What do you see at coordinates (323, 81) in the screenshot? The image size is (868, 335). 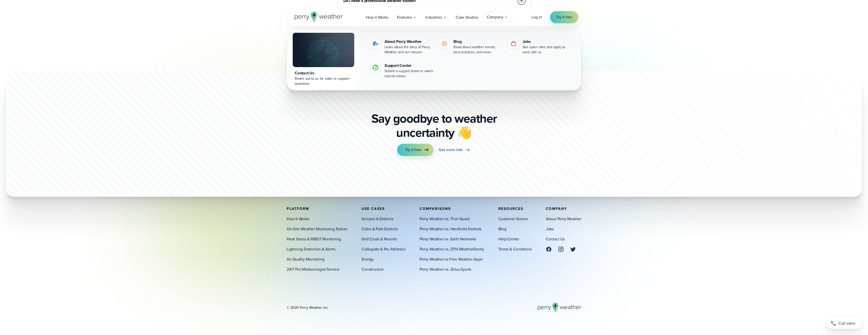 I see `div: Reach out to us for sales or support questions` at bounding box center [323, 81].